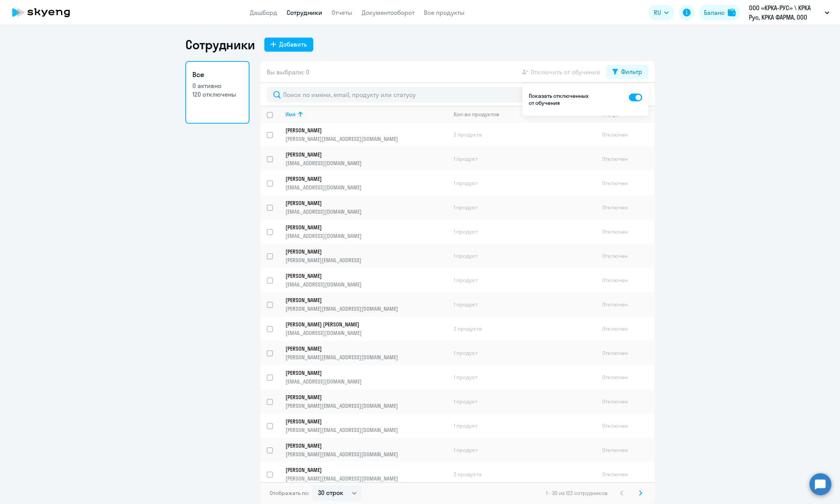 Image resolution: width=840 pixels, height=504 pixels. I want to click on button: ООО «КРКА-РУС» \ КРКА Рус, КРКА ФАРМА, ООО, so click(789, 12).